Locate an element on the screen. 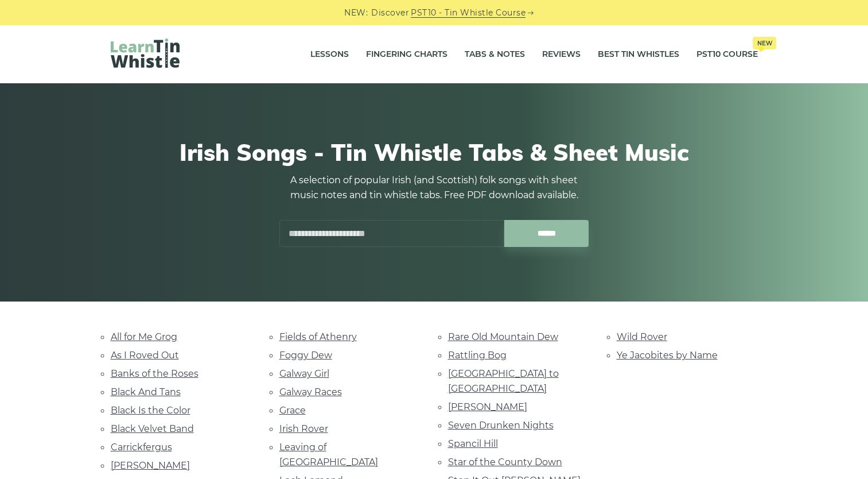 This screenshot has height=479, width=868. h1: Irish Songs - Tin Whistle Tabs & Sheet Music is located at coordinates (434, 152).